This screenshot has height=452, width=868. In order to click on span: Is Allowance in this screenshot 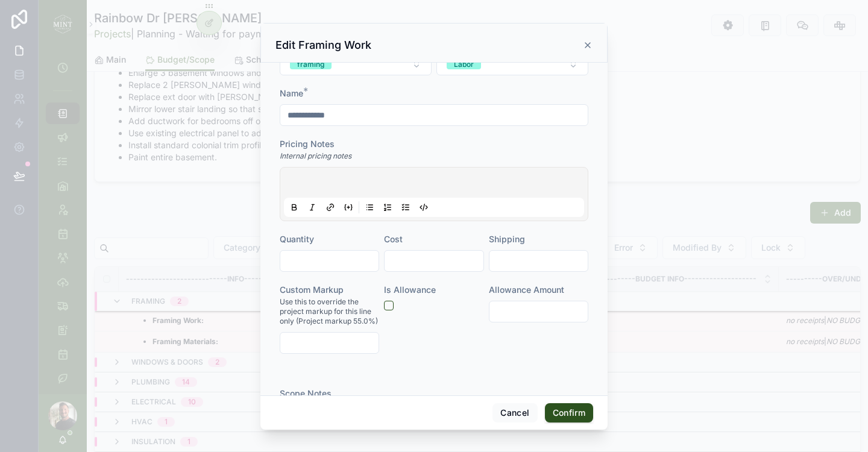, I will do `click(410, 289)`.